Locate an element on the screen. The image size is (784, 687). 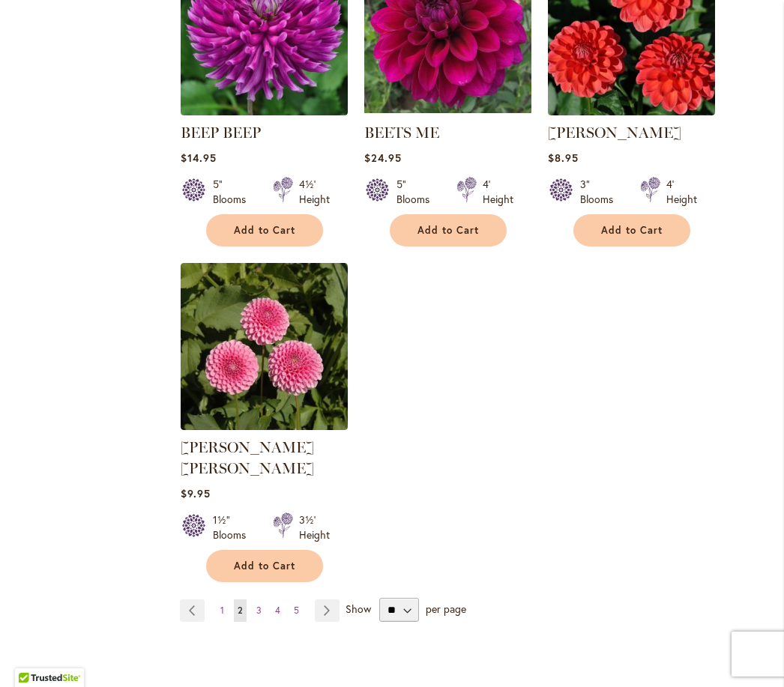
a: 4 is located at coordinates (277, 610).